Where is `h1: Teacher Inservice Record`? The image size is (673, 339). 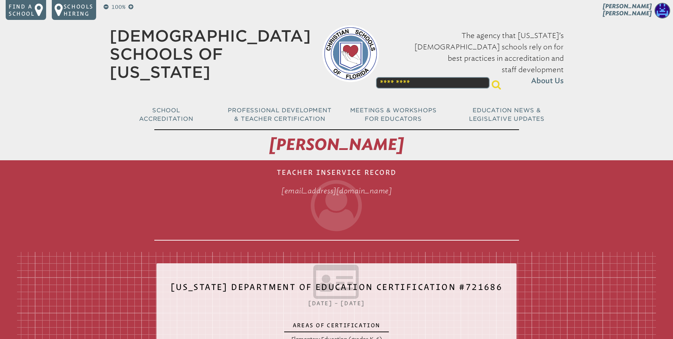 h1: Teacher Inservice Record is located at coordinates (337, 202).